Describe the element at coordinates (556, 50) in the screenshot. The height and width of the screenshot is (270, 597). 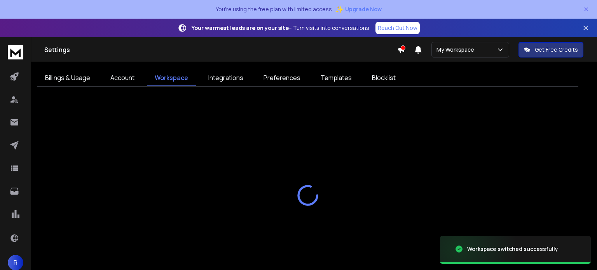
I see `p: Get Free Credits` at that location.